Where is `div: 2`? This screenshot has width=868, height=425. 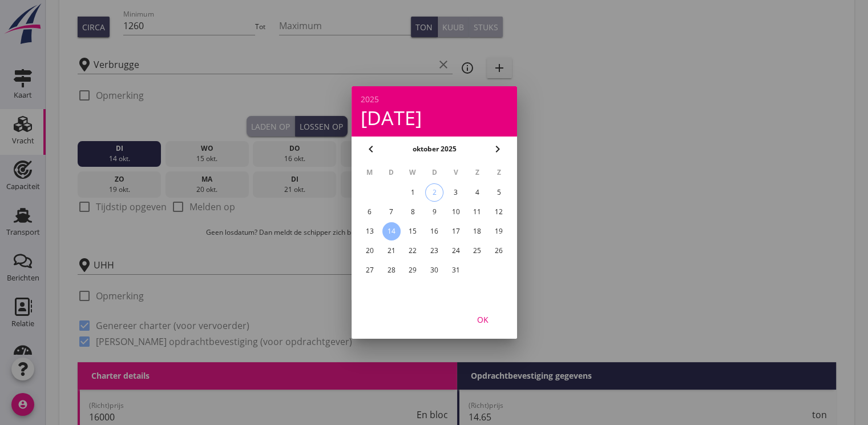 div: 2 is located at coordinates (433, 193).